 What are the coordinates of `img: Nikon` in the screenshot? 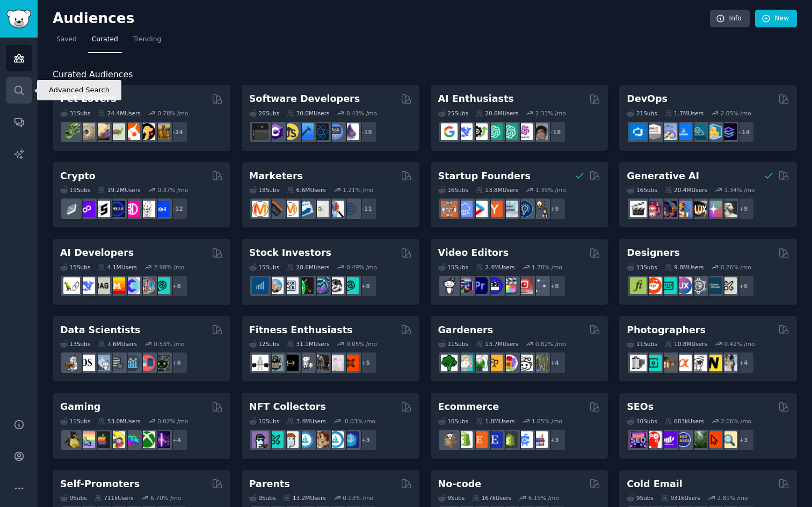 It's located at (713, 363).